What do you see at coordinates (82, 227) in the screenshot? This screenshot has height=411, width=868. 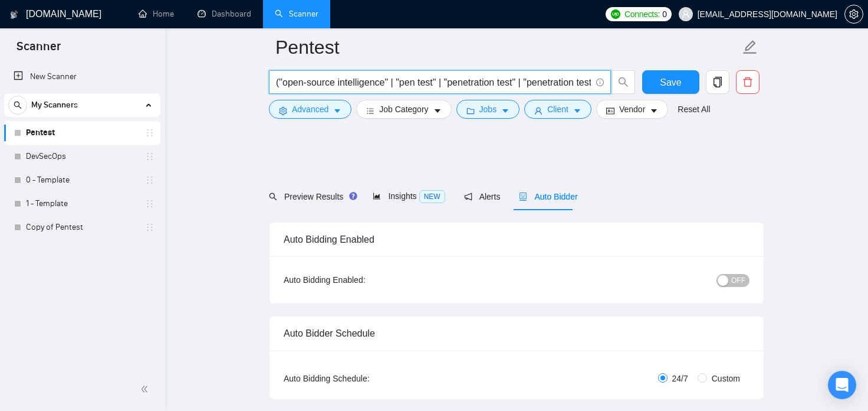 I see `a: Copy of Pentest` at bounding box center [82, 227].